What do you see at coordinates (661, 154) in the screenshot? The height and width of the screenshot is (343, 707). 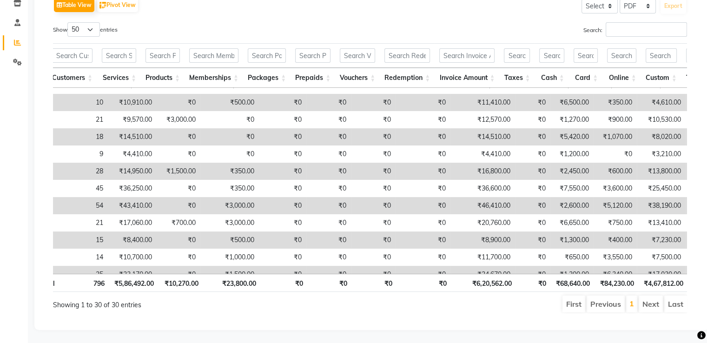 I see `td: ₹3,210.00` at bounding box center [661, 154].